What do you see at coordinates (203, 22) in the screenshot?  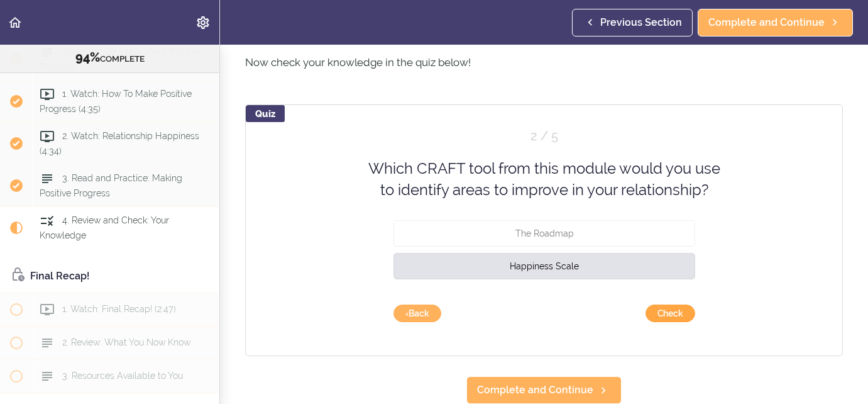 I see `svg: Settings Menu` at bounding box center [203, 22].